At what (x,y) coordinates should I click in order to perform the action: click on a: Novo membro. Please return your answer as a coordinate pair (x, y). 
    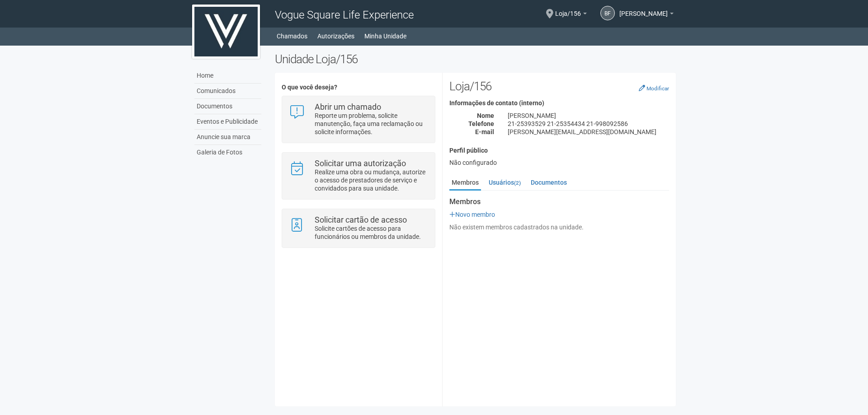
    Looking at the image, I should click on (472, 215).